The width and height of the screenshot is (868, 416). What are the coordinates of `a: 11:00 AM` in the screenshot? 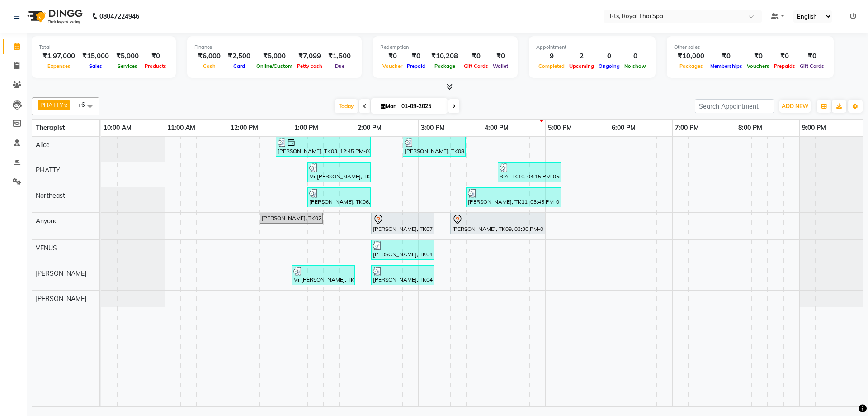 It's located at (182, 127).